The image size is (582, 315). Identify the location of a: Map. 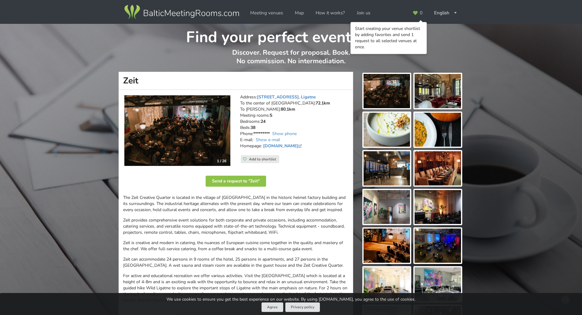
(300, 13).